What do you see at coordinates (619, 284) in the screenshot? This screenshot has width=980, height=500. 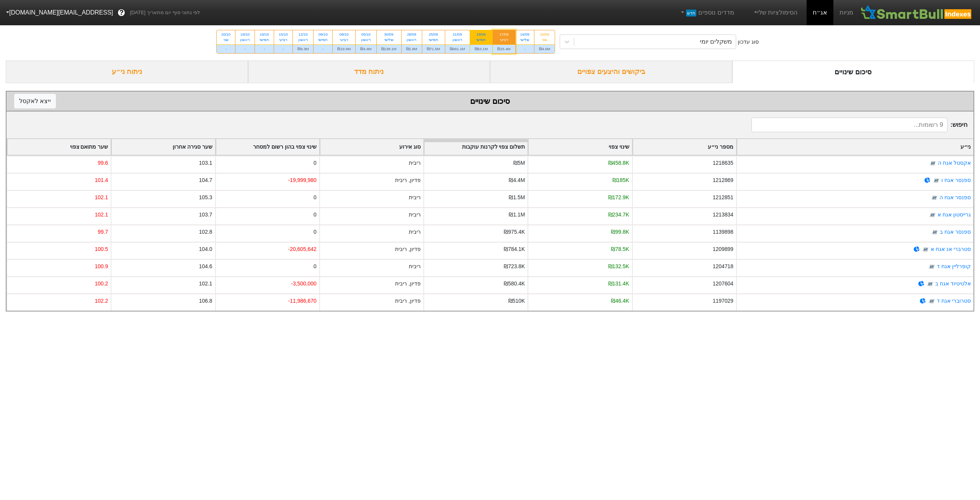 I see `div: ₪131.4K` at bounding box center [619, 284].